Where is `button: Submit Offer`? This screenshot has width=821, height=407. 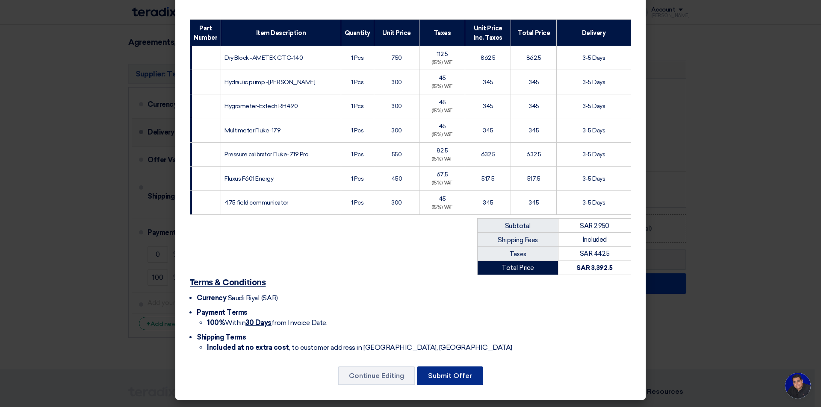 button: Submit Offer is located at coordinates (450, 376).